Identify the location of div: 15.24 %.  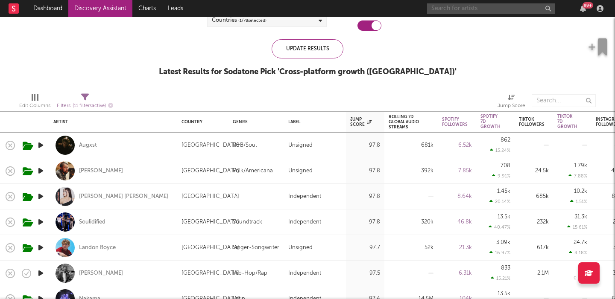
(500, 150).